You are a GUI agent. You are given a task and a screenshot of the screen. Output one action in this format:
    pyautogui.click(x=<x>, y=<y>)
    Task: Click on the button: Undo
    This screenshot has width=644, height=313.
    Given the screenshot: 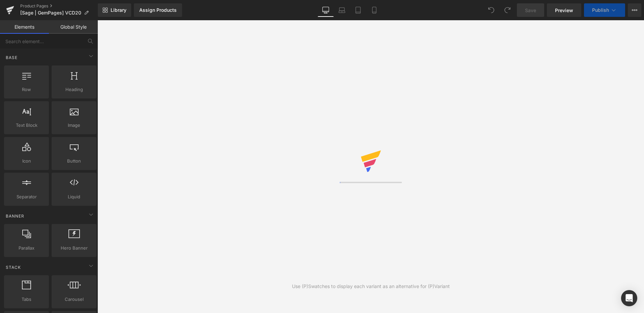 What is the action you would take?
    pyautogui.click(x=491, y=10)
    